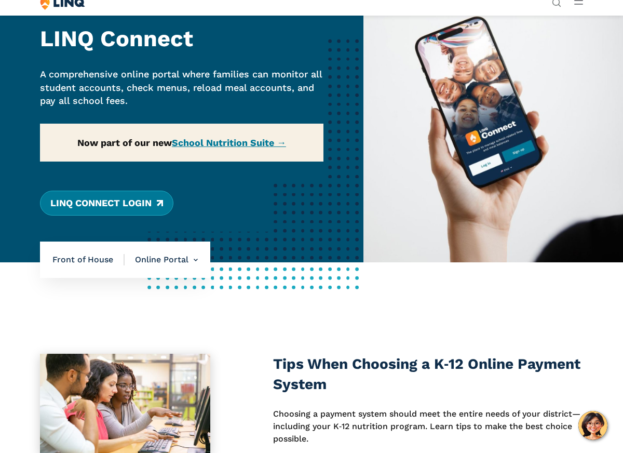 The width and height of the screenshot is (623, 453). I want to click on p: Choosing a payment system should meet the entire needs of your district—including your K‑12 nutri..., so click(428, 426).